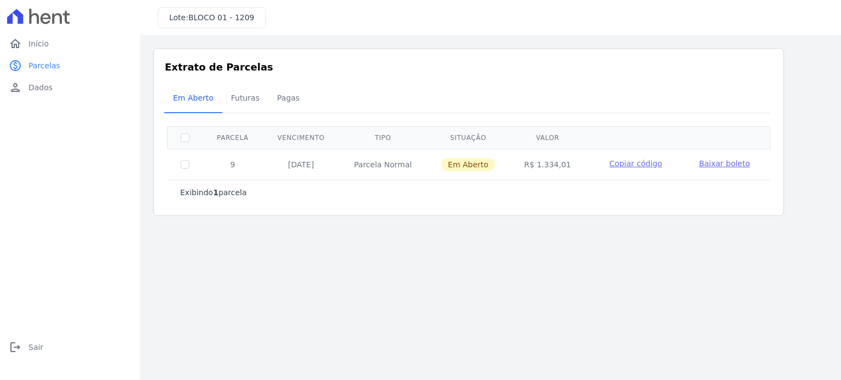  Describe the element at coordinates (383, 164) in the screenshot. I see `td: Parcela Normal` at that location.